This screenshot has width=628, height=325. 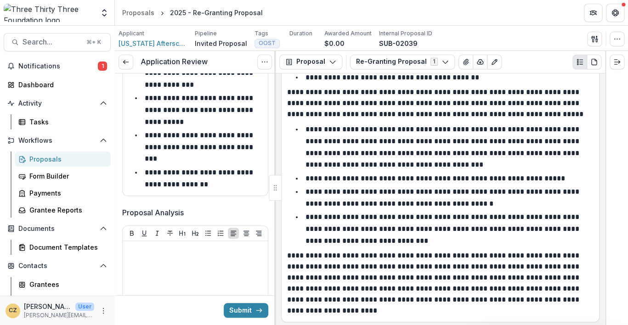 What do you see at coordinates (57, 103) in the screenshot?
I see `span: Activity` at bounding box center [57, 103].